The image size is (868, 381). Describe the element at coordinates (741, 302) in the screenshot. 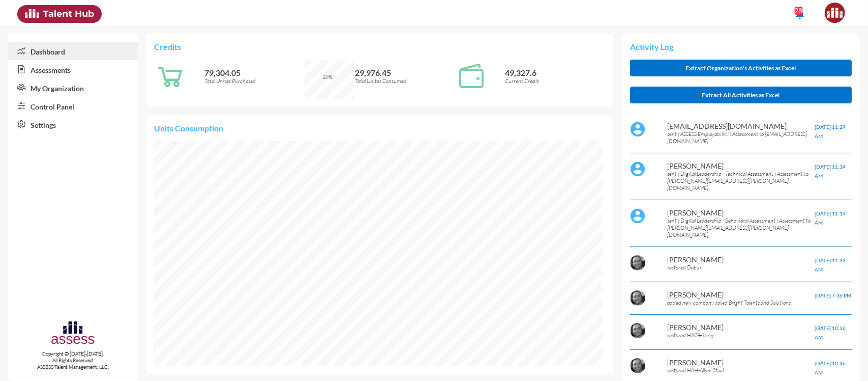

I see `p: added new company called Bright Talents and Solutions` at that location.